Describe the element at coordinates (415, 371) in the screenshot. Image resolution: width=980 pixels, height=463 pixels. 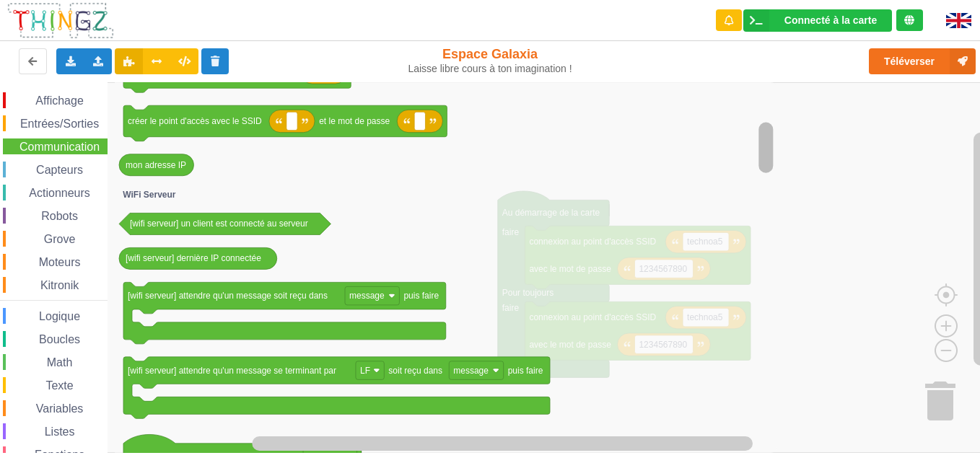
I see `text: soit reçu dans` at that location.